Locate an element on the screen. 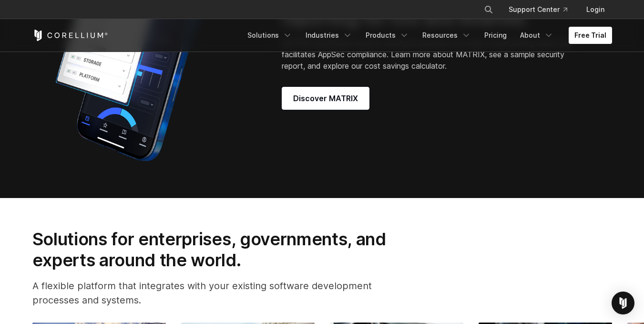 Image resolution: width=644 pixels, height=324 pixels. a: Discover MATRIX is located at coordinates (326, 98).